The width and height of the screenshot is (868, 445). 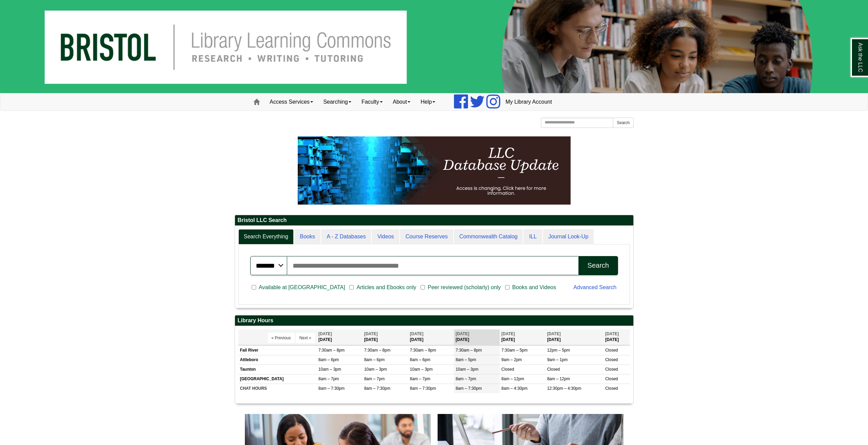 I want to click on span: Books and Videos, so click(x=534, y=287).